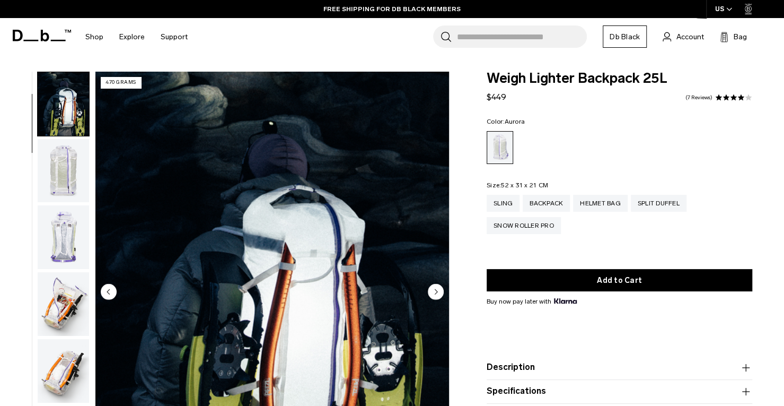 The image size is (784, 406). I want to click on a: Snow Roller Pro, so click(524, 225).